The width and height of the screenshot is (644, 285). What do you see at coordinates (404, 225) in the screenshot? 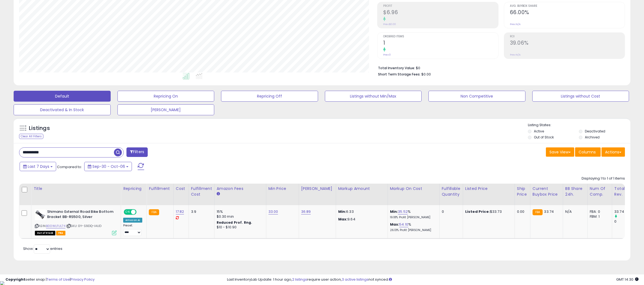
I see `a: 54.10` at bounding box center [404, 225].